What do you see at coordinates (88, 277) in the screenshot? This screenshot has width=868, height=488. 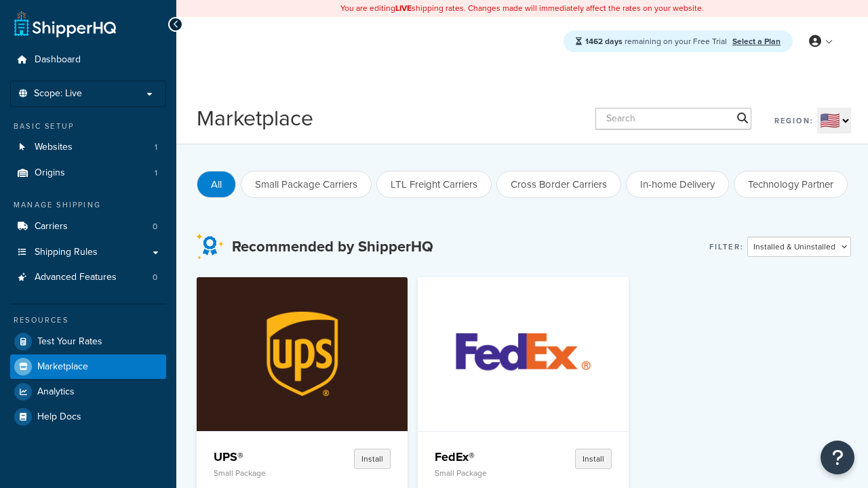 I see `a: Advanced Features0` at bounding box center [88, 277].